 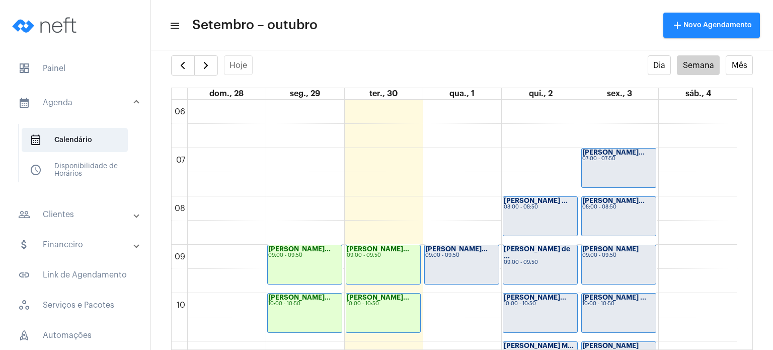 I want to click on div: 10, so click(x=181, y=305).